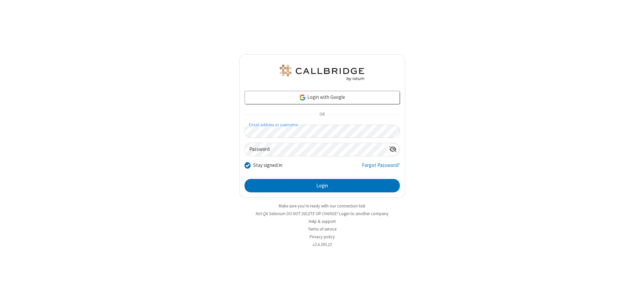 Image resolution: width=644 pixels, height=307 pixels. I want to click on input: Email address or username, so click(322, 131).